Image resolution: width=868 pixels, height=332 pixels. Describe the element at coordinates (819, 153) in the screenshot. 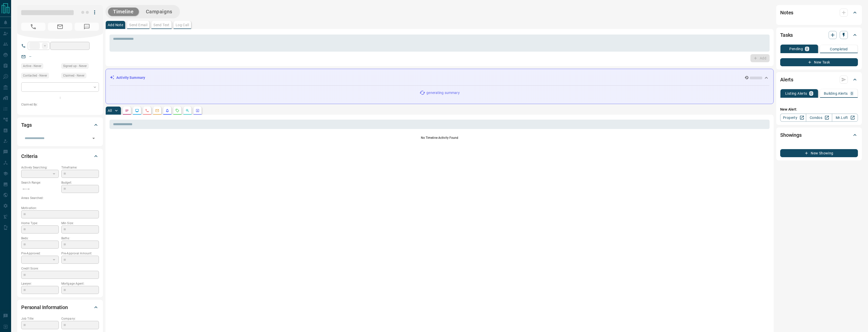

I see `button: New Showing` at that location.